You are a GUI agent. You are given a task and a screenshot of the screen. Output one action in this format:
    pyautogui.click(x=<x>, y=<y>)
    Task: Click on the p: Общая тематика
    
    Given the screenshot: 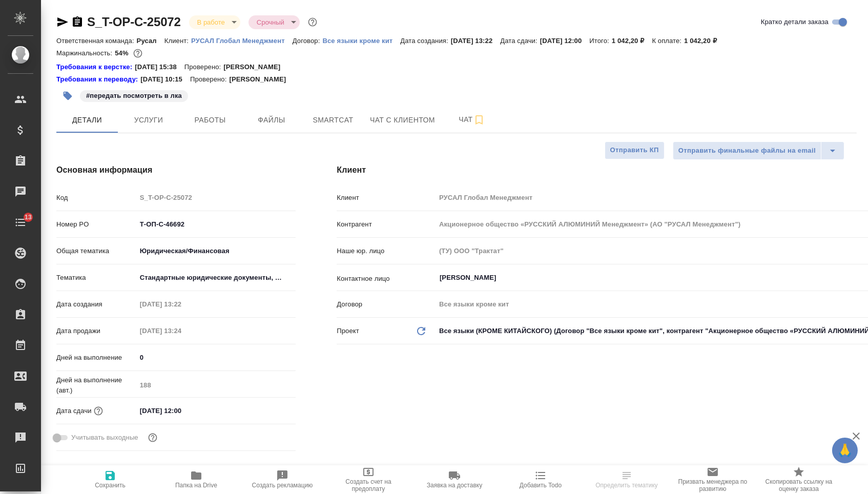 What is the action you would take?
    pyautogui.click(x=97, y=252)
    